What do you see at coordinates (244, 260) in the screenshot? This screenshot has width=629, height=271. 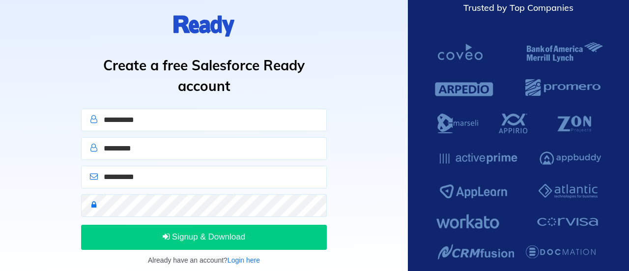 I see `a: Login here` at bounding box center [244, 260].